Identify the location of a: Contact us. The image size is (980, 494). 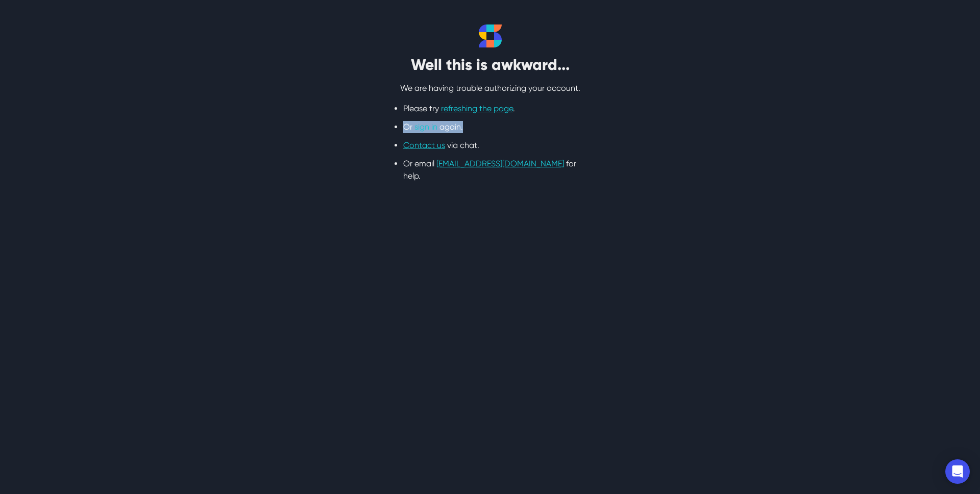
(424, 145).